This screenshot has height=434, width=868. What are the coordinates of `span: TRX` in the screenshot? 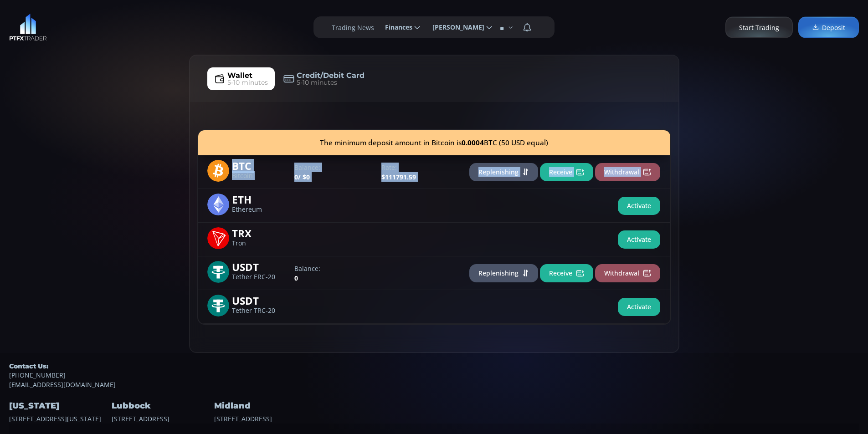 It's located at (259, 232).